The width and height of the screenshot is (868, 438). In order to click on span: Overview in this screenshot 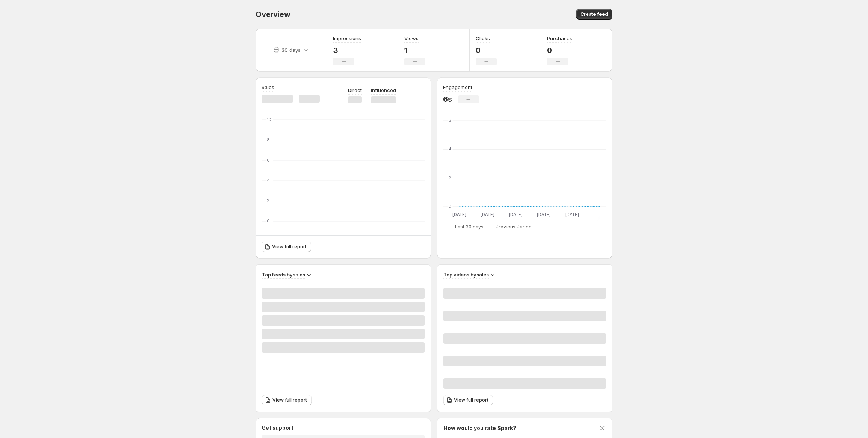, I will do `click(272, 14)`.